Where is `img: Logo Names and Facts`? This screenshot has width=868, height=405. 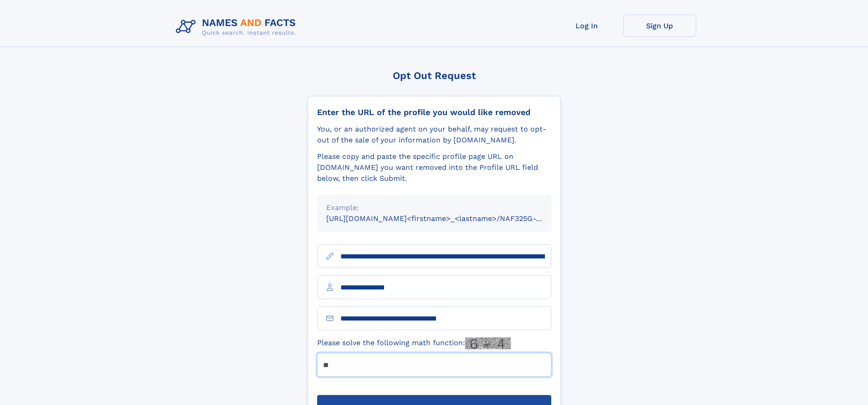
img: Logo Names and Facts is located at coordinates (238, 27).